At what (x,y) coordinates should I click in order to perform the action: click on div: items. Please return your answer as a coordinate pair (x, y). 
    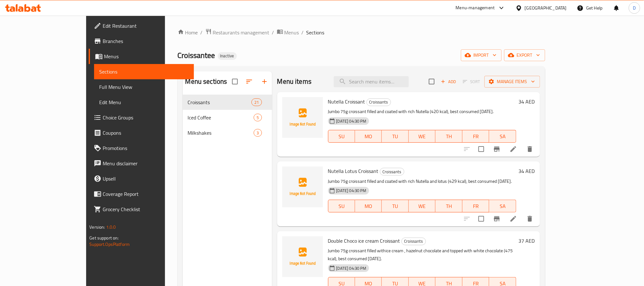
    Looking at the image, I should click on (257, 117).